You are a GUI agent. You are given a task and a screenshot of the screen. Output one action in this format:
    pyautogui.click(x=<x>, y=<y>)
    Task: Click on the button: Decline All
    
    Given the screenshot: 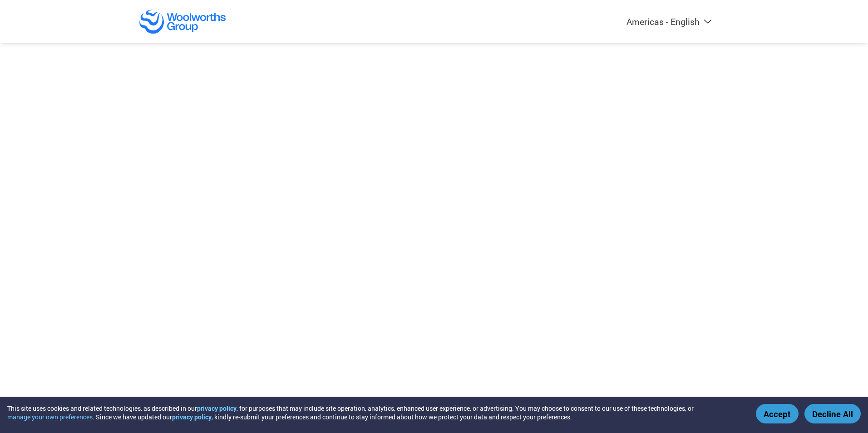 What is the action you would take?
    pyautogui.click(x=833, y=414)
    